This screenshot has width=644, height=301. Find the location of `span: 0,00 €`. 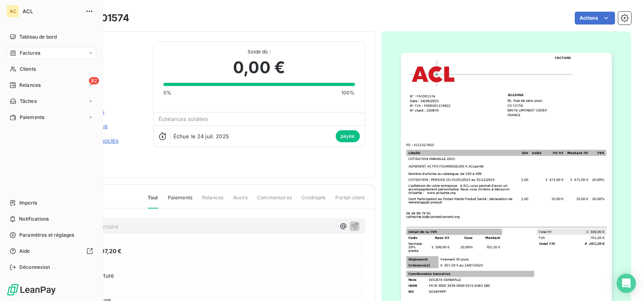

span: 0,00 € is located at coordinates (259, 67).